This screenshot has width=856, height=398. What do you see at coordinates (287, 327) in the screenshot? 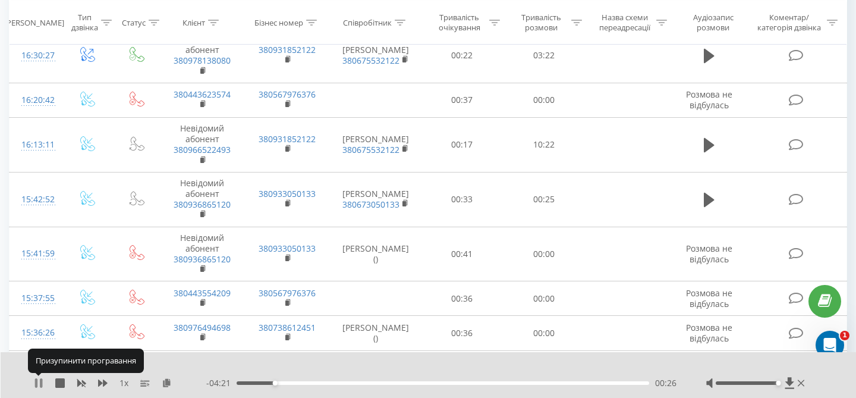
I see `a: 380738612451` at bounding box center [287, 327].